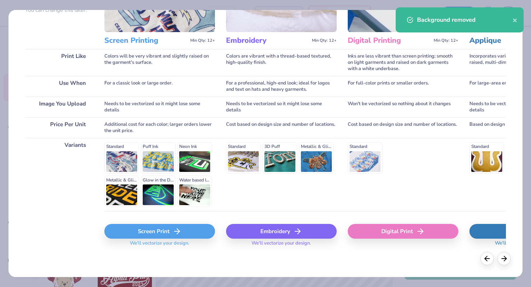 Image resolution: width=531 pixels, height=287 pixels. Describe the element at coordinates (59, 128) in the screenshot. I see `div: Price Per Unit` at that location.